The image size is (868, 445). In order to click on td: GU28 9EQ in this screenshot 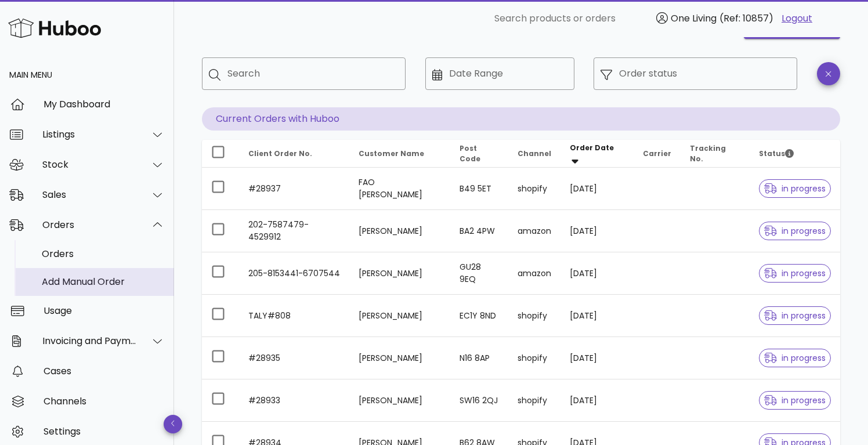, I will do `click(479, 274)`.